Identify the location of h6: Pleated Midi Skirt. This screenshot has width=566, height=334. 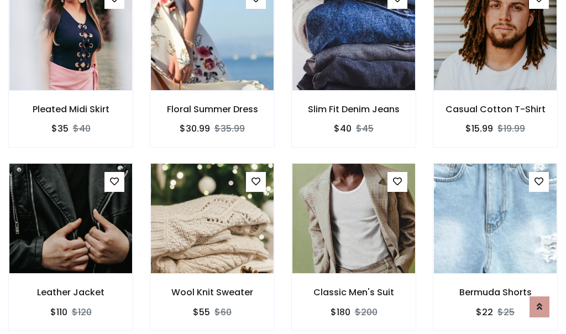
(71, 109).